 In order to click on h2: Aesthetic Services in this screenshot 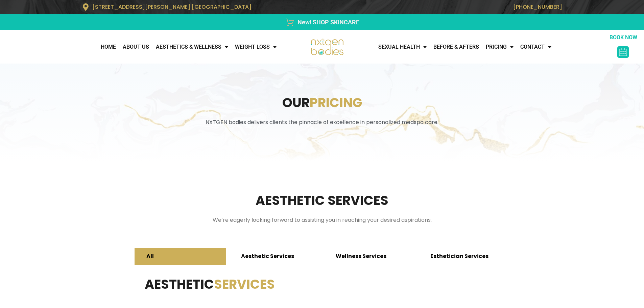, I will do `click(322, 200)`.